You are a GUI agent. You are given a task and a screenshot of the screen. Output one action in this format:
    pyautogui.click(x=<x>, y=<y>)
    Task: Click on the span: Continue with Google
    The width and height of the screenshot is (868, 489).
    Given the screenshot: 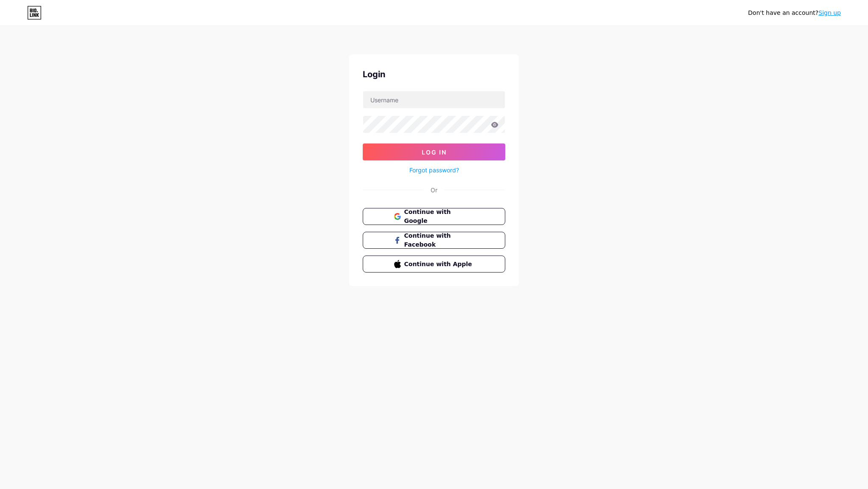 What is the action you would take?
    pyautogui.click(x=440, y=216)
    